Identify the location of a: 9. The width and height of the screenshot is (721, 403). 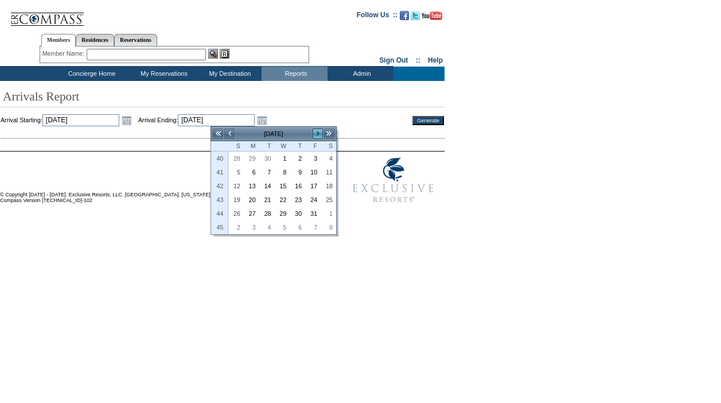
(297, 172).